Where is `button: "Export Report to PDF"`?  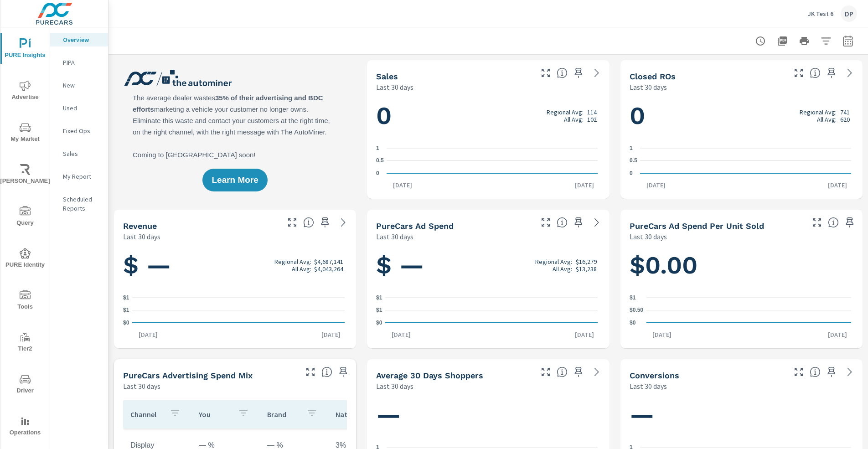
button: "Export Report to PDF" is located at coordinates (782, 41).